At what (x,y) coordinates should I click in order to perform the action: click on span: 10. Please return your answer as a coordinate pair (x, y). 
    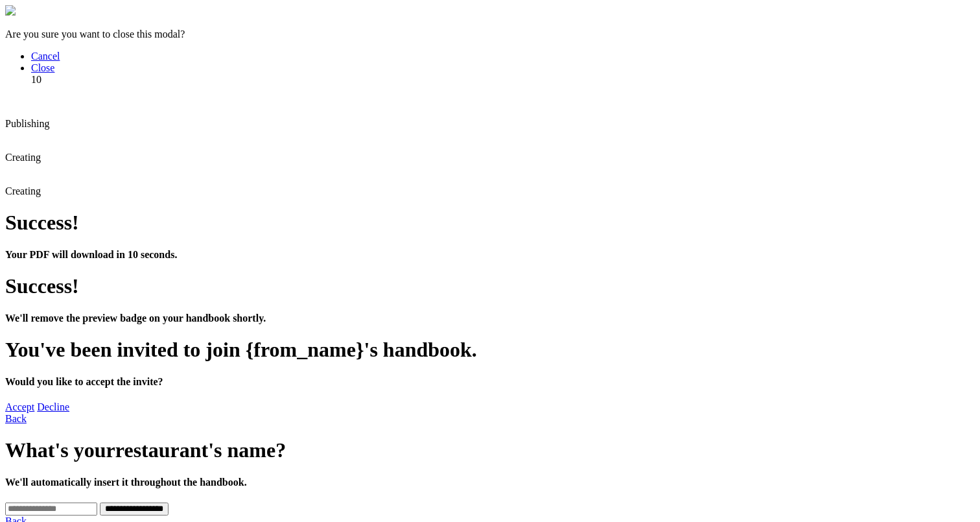
    Looking at the image, I should click on (36, 79).